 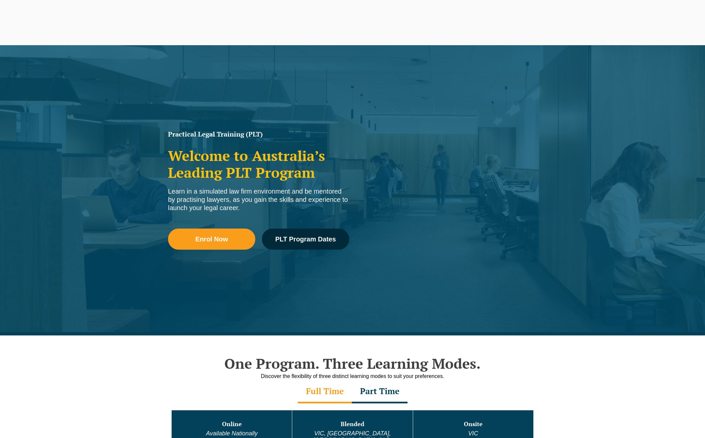 What do you see at coordinates (259, 164) in the screenshot?
I see `h2: Welcome to Australia’s Leading PLT Program` at bounding box center [259, 164].